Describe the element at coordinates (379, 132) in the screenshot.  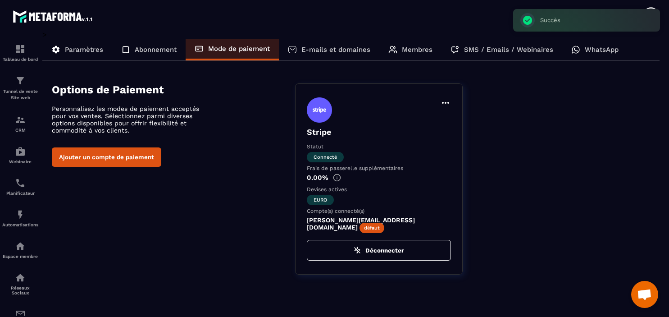
I see `p: Stripe` at that location.